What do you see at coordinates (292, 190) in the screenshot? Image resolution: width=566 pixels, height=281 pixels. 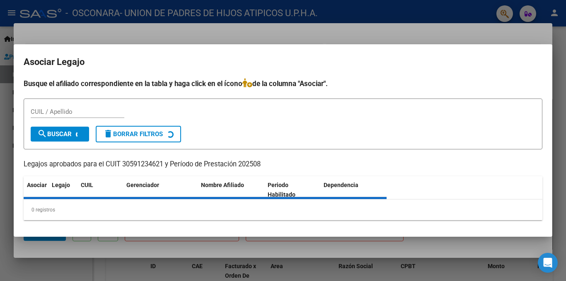 I see `datatable-header-cell: Periodo Habilitado` at bounding box center [292, 190].